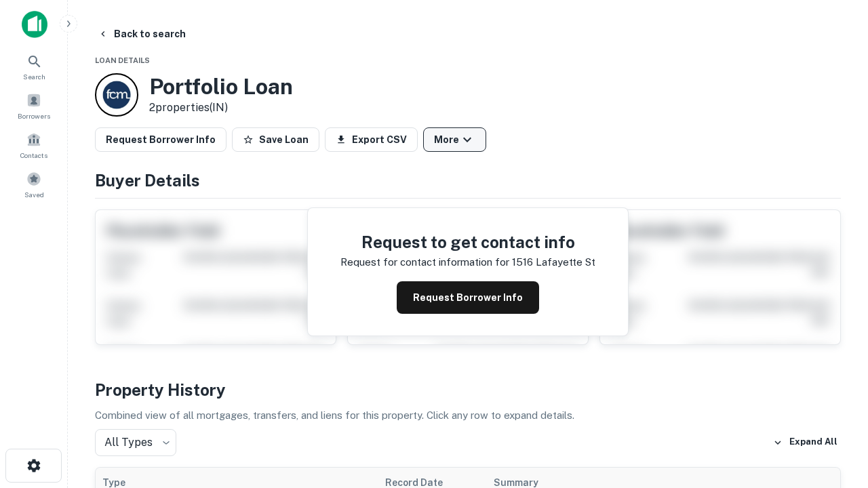  Describe the element at coordinates (34, 116) in the screenshot. I see `span: Borrowers` at that location.